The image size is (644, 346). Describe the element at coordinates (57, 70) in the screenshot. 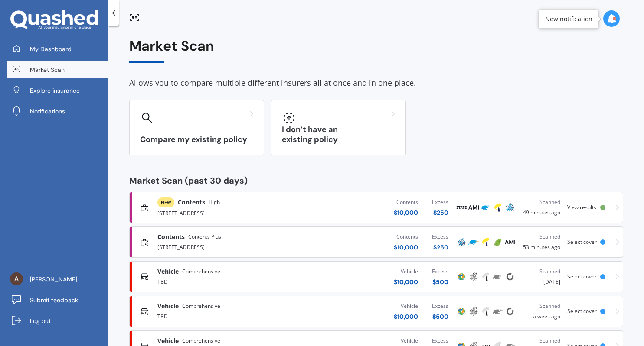

I see `a: Market Scan` at that location.